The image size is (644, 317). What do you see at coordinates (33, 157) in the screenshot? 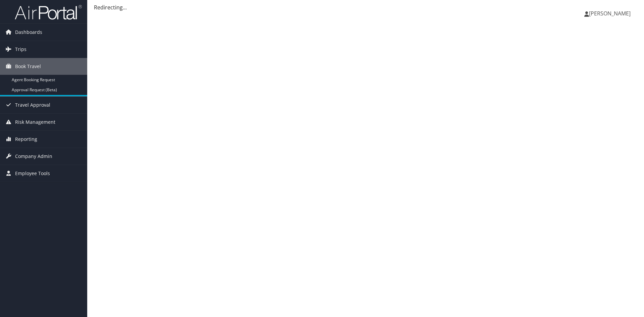
I see `span: Company Admin` at bounding box center [33, 157].